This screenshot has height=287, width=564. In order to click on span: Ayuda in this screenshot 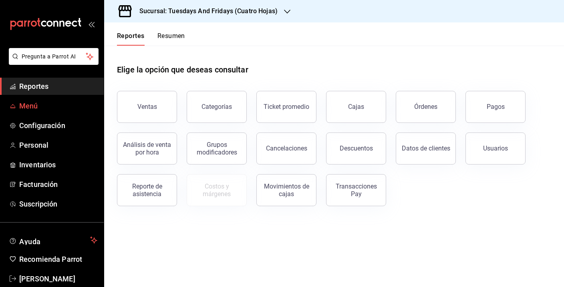, I will do `click(53, 240)`.